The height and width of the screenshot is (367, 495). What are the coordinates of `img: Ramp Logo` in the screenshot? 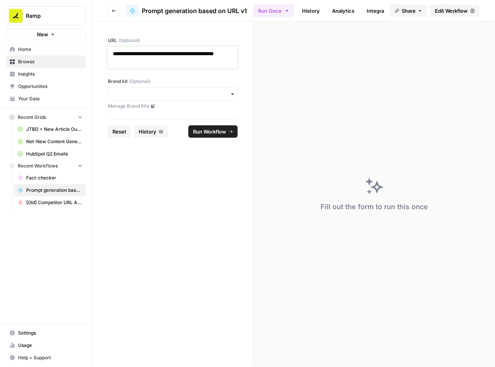 It's located at (16, 16).